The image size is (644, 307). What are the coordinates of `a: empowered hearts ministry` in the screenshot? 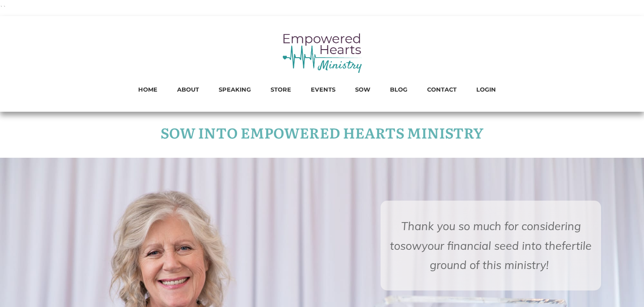 It's located at (322, 53).